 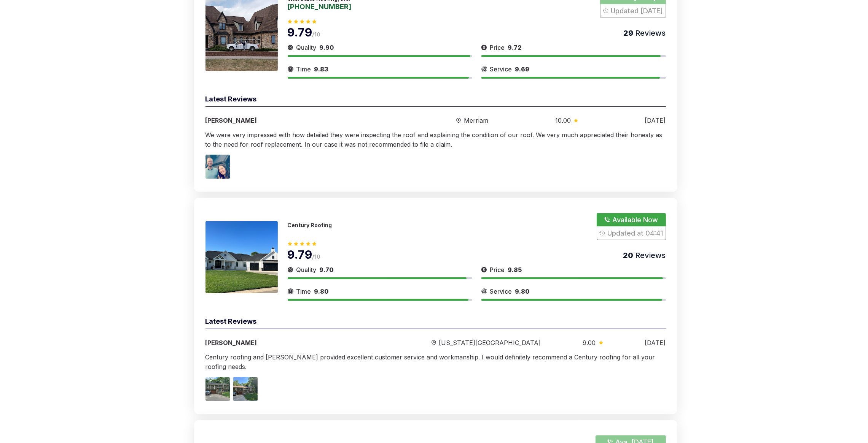 What do you see at coordinates (327, 48) in the screenshot?
I see `span: 9.90` at bounding box center [327, 48].